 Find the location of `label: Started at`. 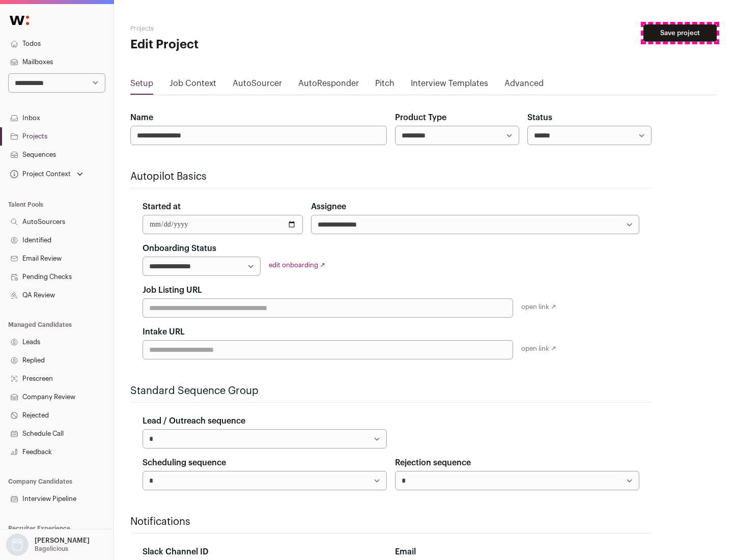

label: Started at is located at coordinates (161, 207).